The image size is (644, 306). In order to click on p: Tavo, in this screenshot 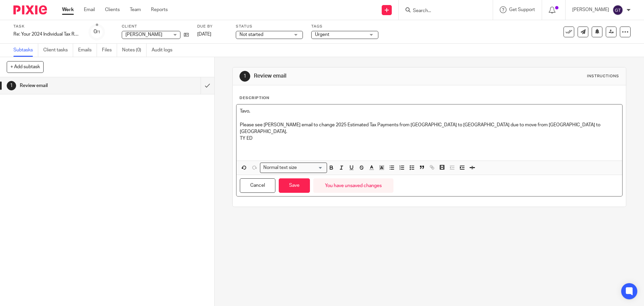, I will do `click(429, 111)`.